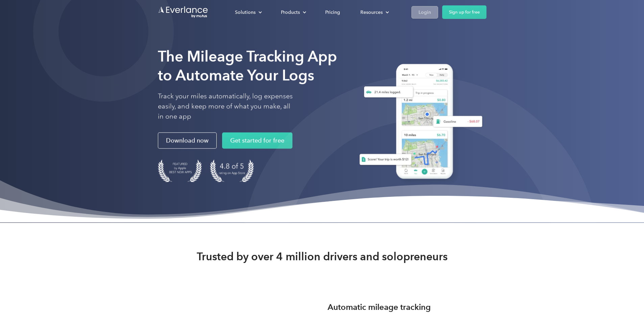  What do you see at coordinates (257, 141) in the screenshot?
I see `a: Get started for free` at bounding box center [257, 141].